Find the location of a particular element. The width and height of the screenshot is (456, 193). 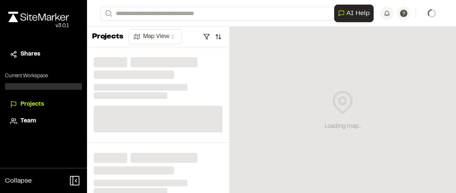

a: Shares is located at coordinates (44, 54).